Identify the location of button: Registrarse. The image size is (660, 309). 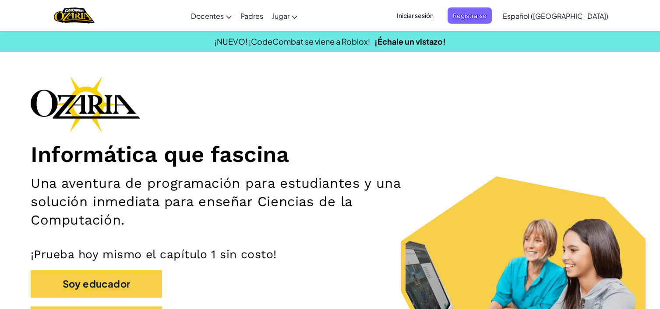
(469, 15).